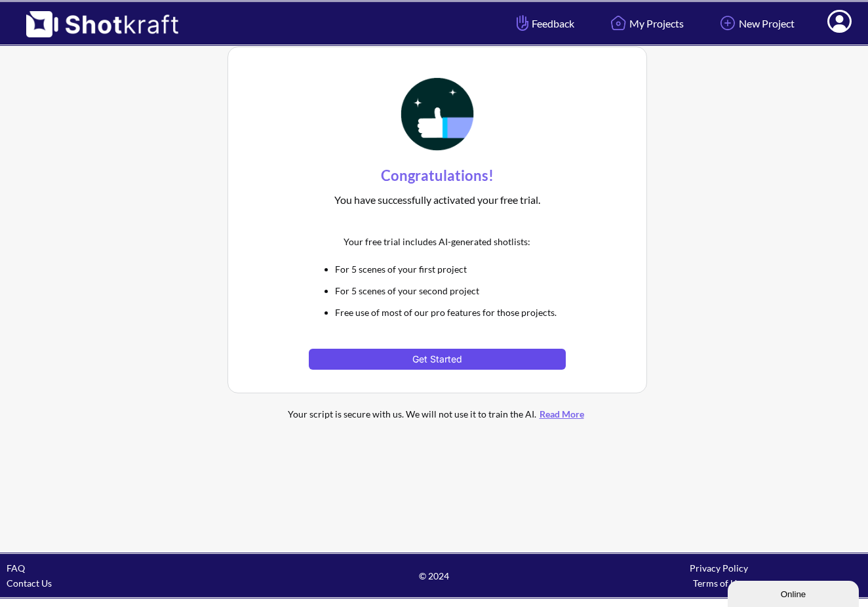 This screenshot has width=868, height=607. I want to click on img: Hand Icon, so click(523, 23).